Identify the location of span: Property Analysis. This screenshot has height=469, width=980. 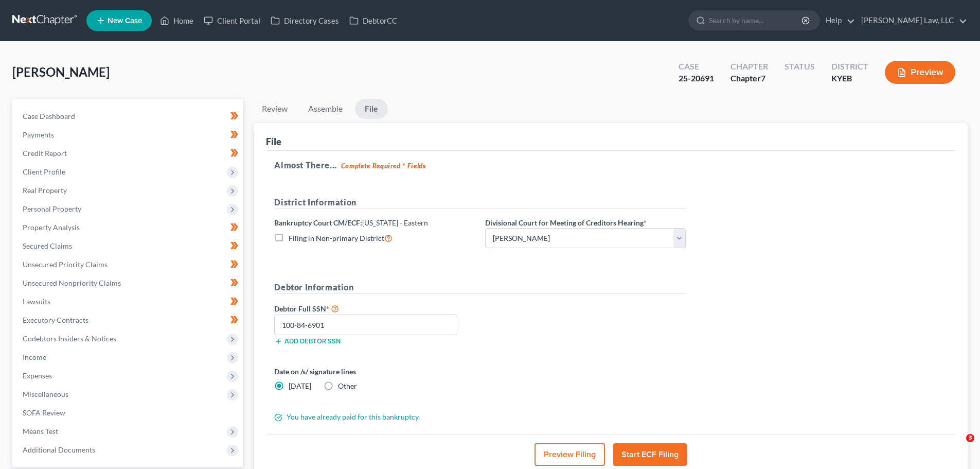
(51, 227).